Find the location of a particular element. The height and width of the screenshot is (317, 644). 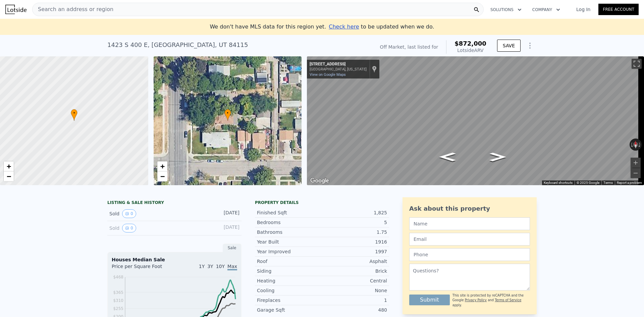

div: Map is located at coordinates (476, 121).